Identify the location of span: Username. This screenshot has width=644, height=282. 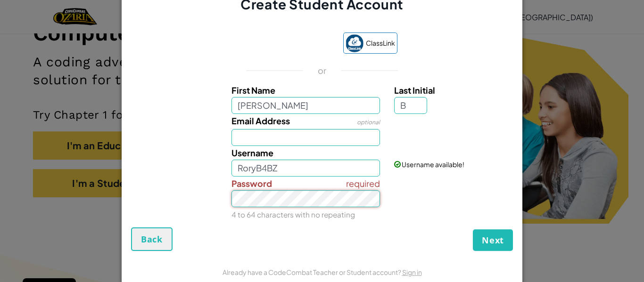
(252, 153).